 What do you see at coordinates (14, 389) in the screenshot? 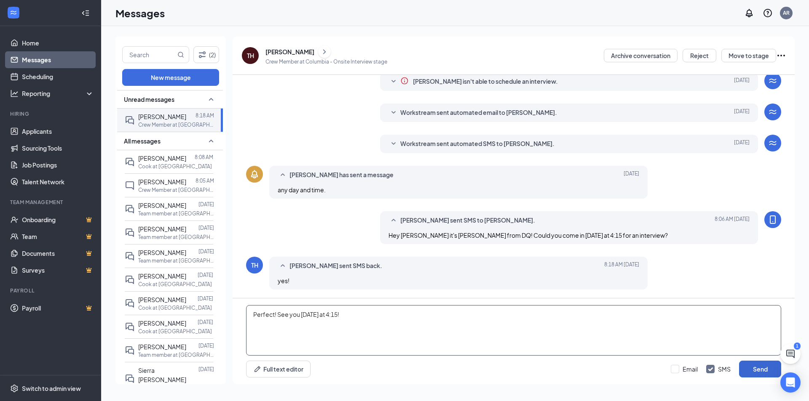
I see `svg: Settings` at bounding box center [14, 389].